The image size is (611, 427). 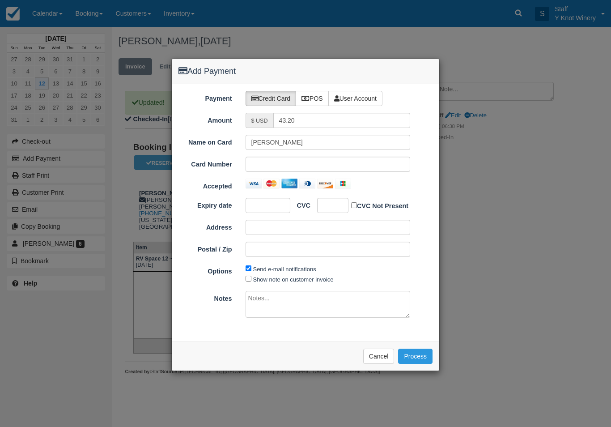 I want to click on label: Card Number, so click(x=205, y=163).